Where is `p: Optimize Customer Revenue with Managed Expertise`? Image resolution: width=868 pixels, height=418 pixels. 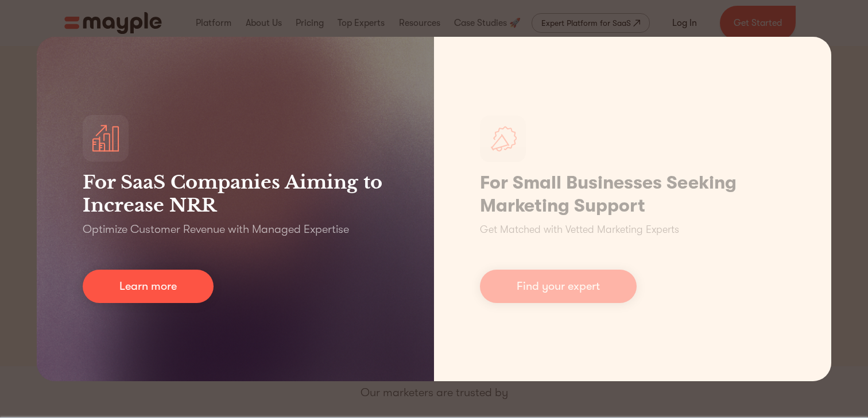
p: Optimize Customer Revenue with Managed Expertise is located at coordinates (216, 230).